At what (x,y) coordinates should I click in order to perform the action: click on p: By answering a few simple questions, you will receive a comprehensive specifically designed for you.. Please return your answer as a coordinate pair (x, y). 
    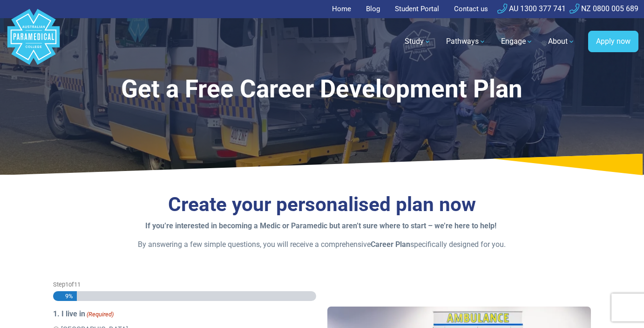
    Looking at the image, I should click on (322, 245).